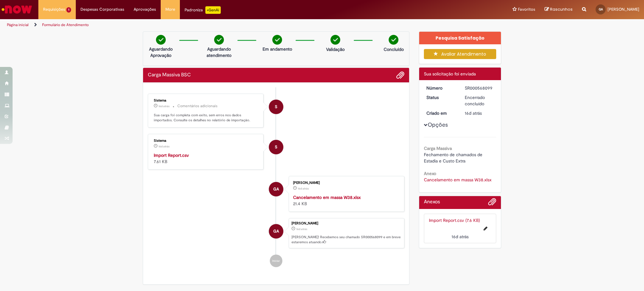 The height and width of the screenshot is (291, 644). What do you see at coordinates (219, 52) in the screenshot?
I see `p: Aguardando atendimento` at bounding box center [219, 52].